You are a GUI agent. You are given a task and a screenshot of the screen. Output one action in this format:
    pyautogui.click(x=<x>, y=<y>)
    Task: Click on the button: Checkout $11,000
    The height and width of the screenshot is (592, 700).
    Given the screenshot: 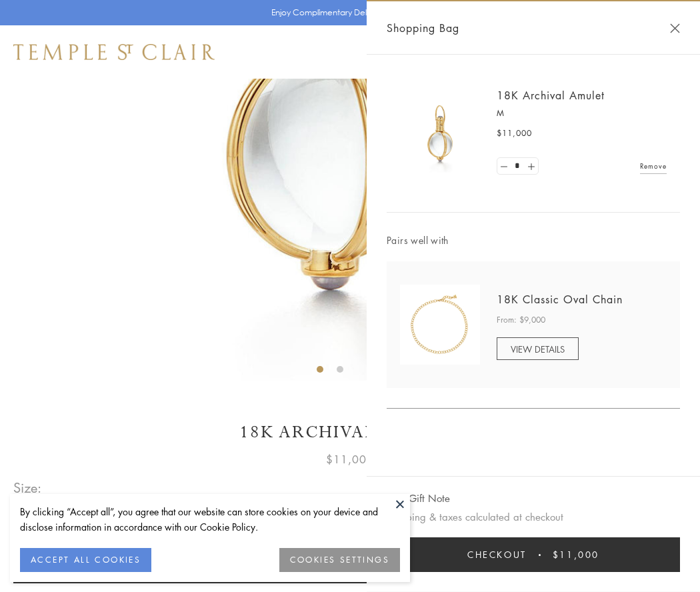 What is the action you would take?
    pyautogui.click(x=533, y=555)
    